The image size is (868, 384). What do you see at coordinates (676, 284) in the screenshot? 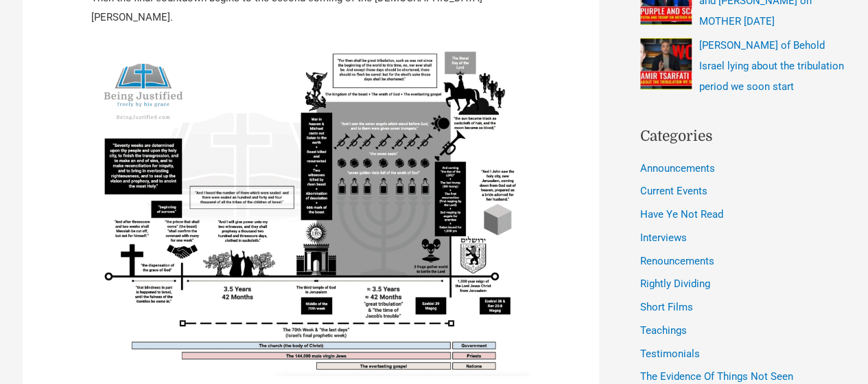
I see `a: Rightly Dividing` at bounding box center [676, 284].